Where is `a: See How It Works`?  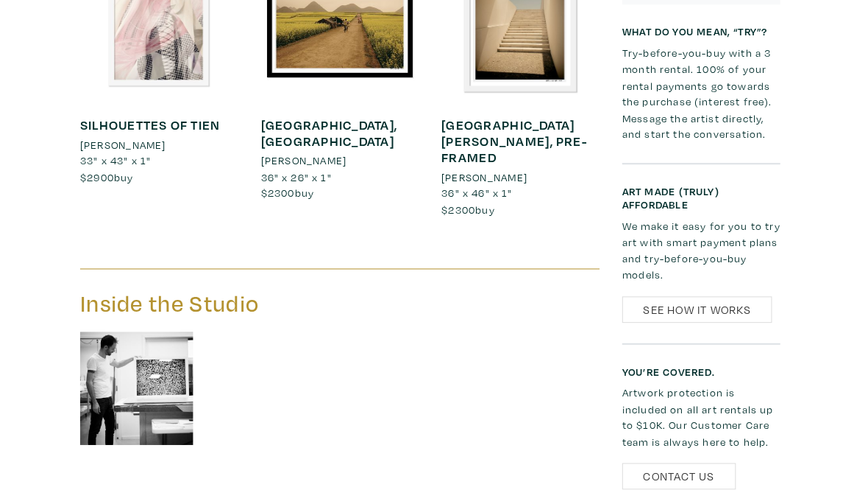 a: See How It Works is located at coordinates (694, 302).